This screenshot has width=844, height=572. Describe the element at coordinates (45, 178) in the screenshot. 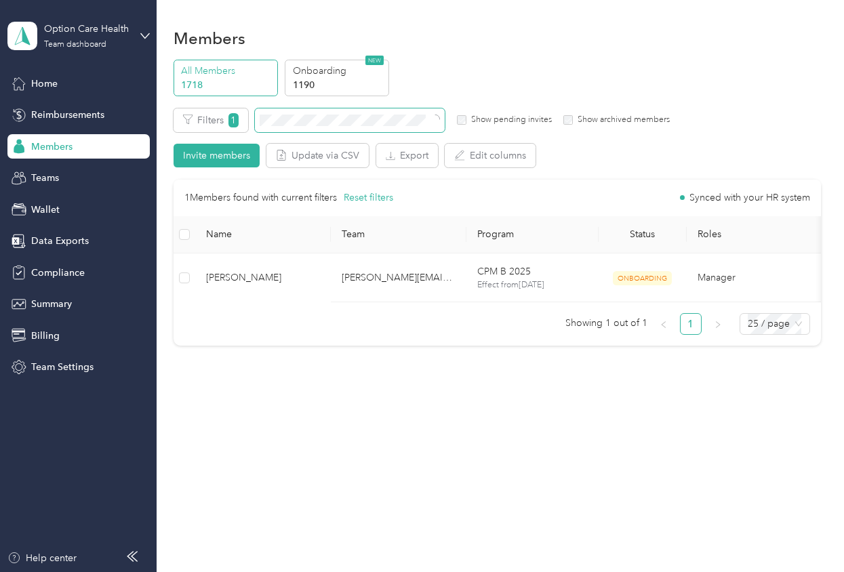

I see `span: Teams` at that location.